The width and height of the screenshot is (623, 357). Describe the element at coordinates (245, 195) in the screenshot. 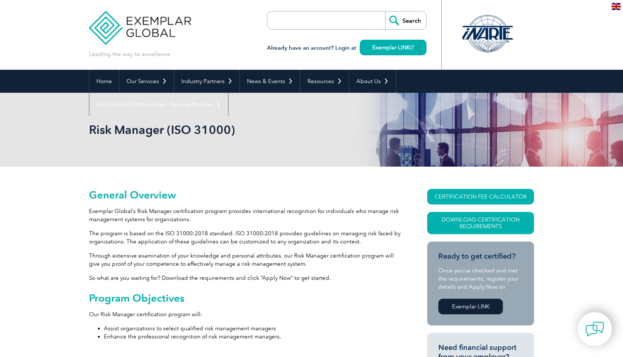

I see `h2: General Overview` at that location.